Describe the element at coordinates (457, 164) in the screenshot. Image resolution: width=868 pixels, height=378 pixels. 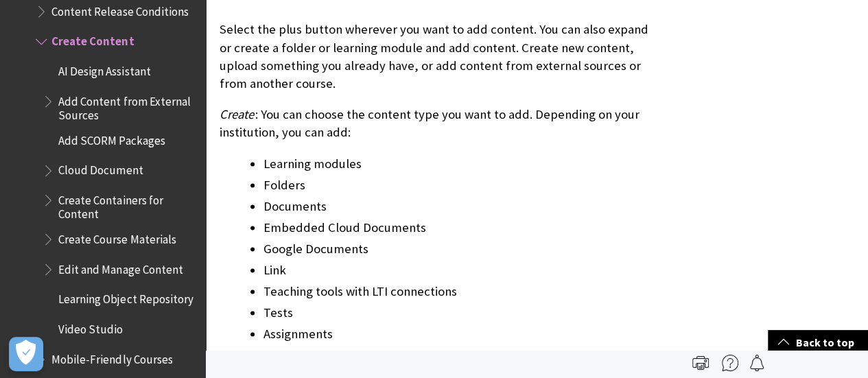
I see `li: Learning modules` at that location.